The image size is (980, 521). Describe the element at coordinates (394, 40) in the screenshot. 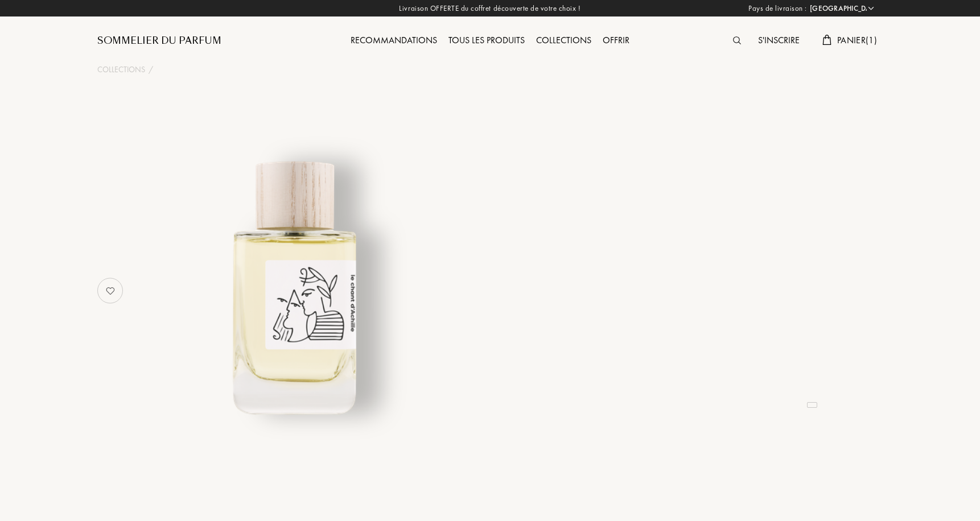

I see `a: Recommandations` at that location.